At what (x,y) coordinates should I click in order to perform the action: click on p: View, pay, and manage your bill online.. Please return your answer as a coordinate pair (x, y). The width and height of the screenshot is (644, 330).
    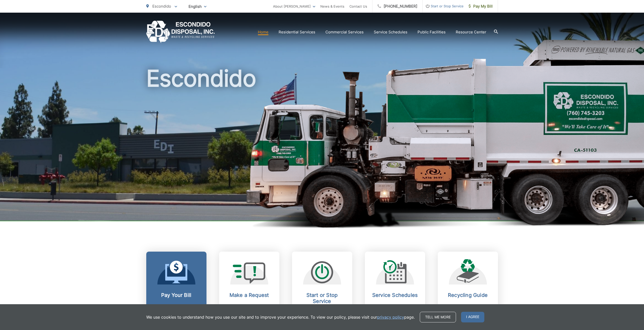
    Looking at the image, I should click on (177, 309).